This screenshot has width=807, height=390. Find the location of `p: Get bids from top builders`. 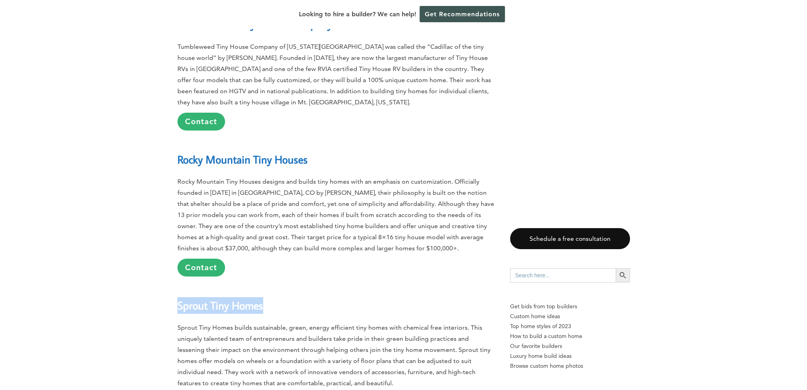

p: Get bids from top builders is located at coordinates (570, 307).